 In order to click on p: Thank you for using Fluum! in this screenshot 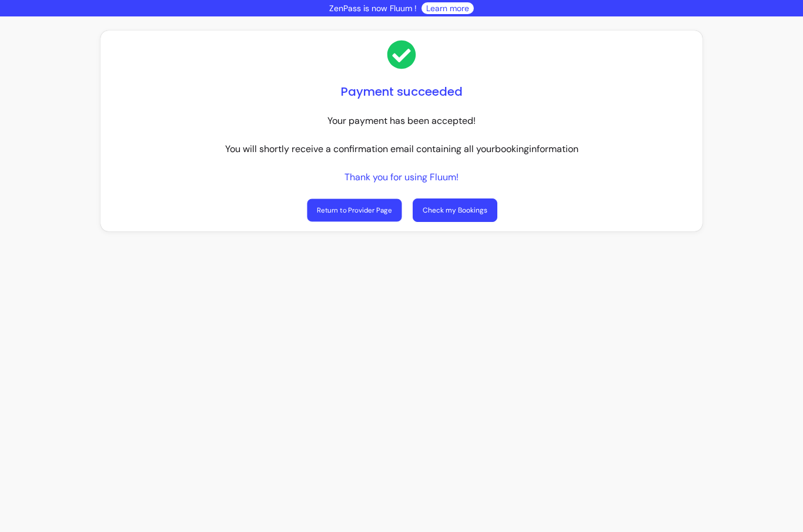, I will do `click(402, 177)`.